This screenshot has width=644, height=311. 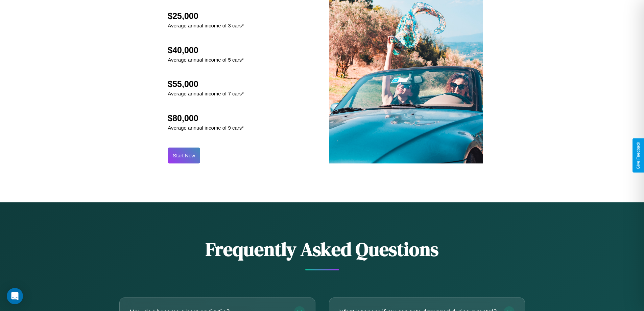 I want to click on h2: $25,000, so click(x=206, y=16).